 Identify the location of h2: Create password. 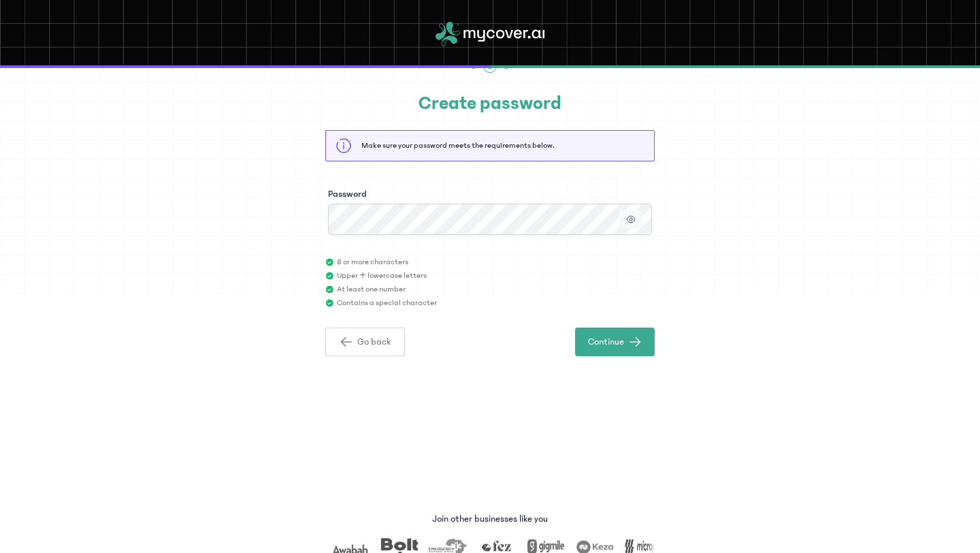
(490, 103).